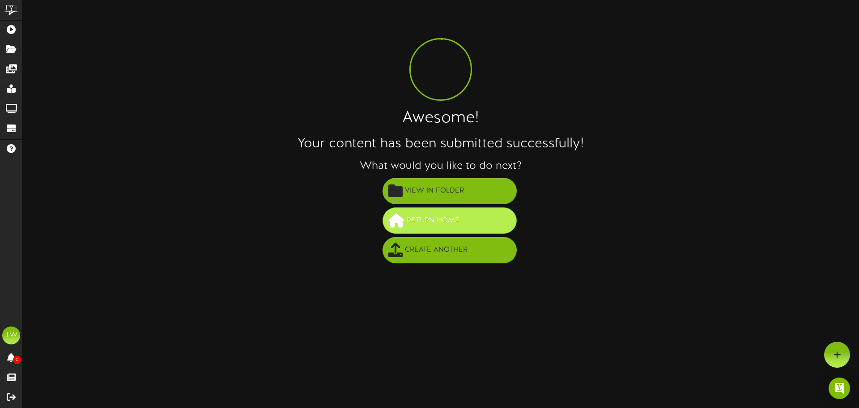 The image size is (859, 408). I want to click on div: Open Intercom Messenger, so click(839, 388).